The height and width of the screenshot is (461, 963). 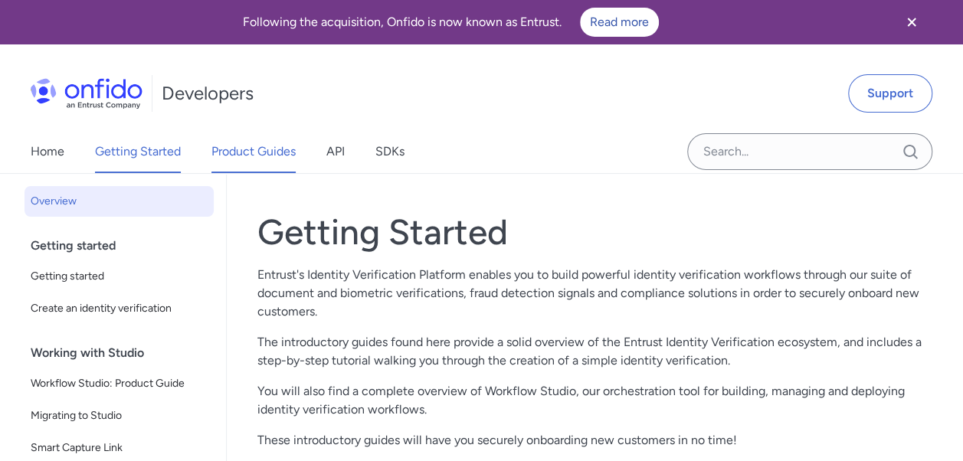 I want to click on a: Getting Started, so click(x=138, y=152).